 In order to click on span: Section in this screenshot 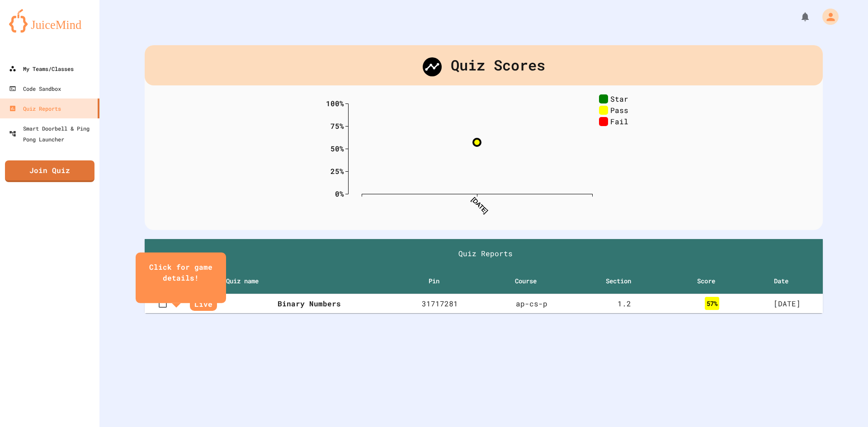, I will do `click(624, 281)`.